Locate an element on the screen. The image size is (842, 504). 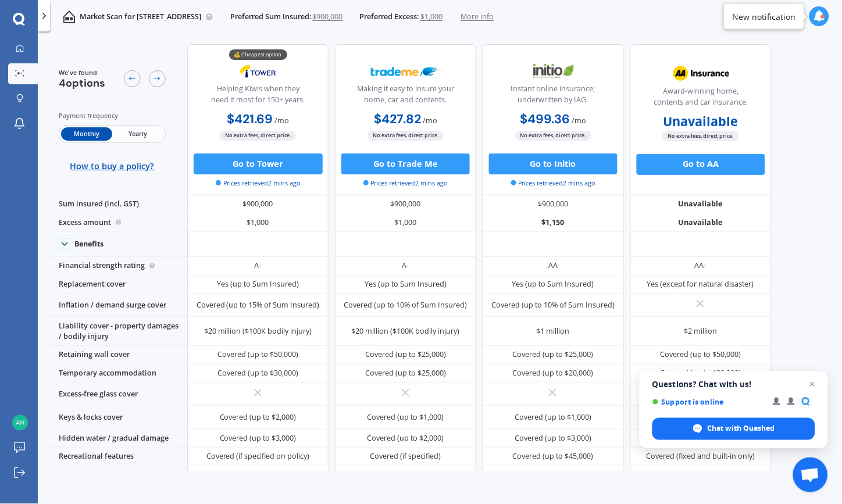
div: Inflation / demand surge cover is located at coordinates (117, 305).